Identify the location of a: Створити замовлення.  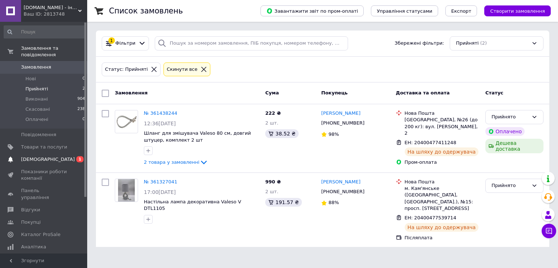
(513, 11).